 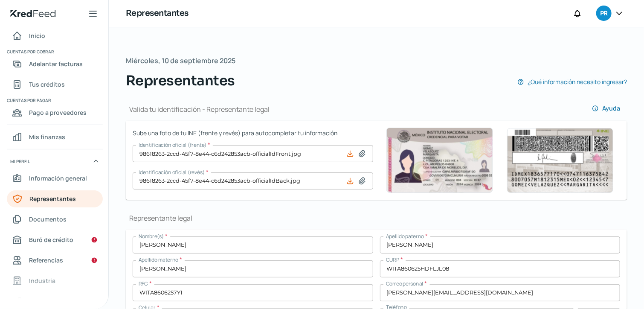 I want to click on span: Ayuda, so click(x=611, y=108).